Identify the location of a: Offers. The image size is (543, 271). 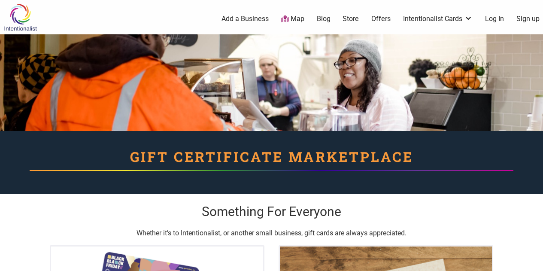
(381, 19).